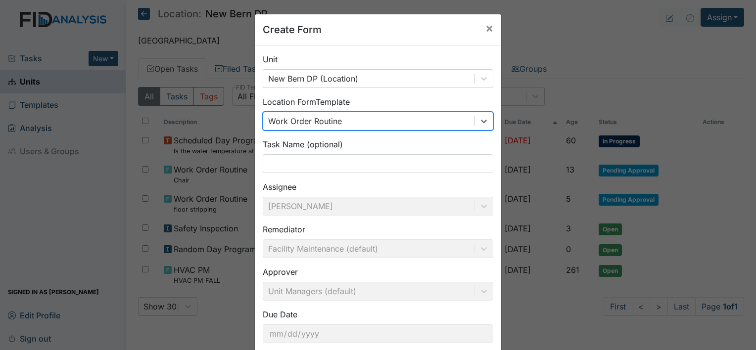 The height and width of the screenshot is (350, 756). I want to click on button: Close, so click(489, 28).